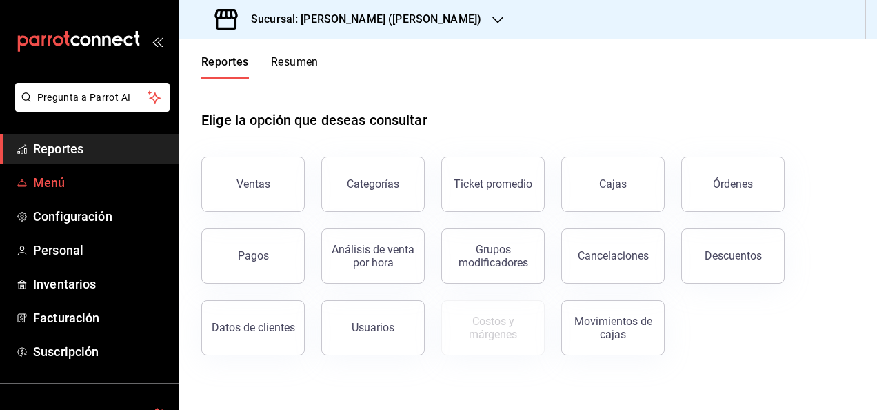 The width and height of the screenshot is (877, 410). Describe the element at coordinates (315, 120) in the screenshot. I see `h1: Elige la opción que deseas consultar` at that location.